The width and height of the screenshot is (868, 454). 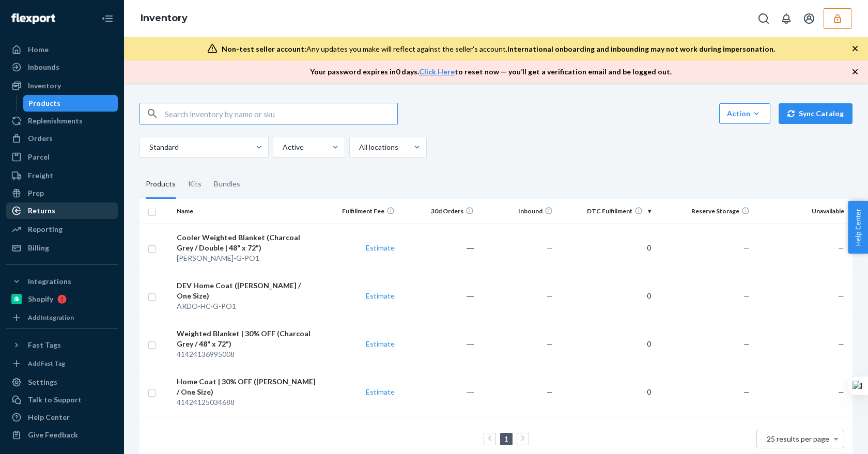 I want to click on th: 30d Orders, so click(x=438, y=211).